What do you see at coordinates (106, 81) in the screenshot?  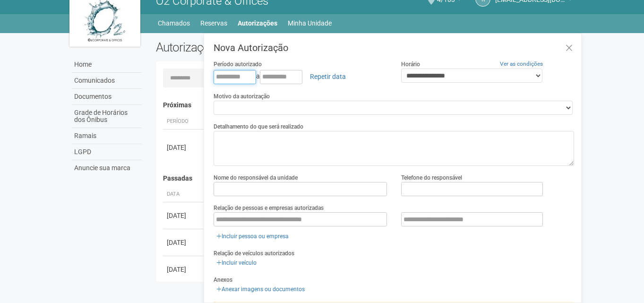 I see `a: Comunicados` at bounding box center [106, 81].